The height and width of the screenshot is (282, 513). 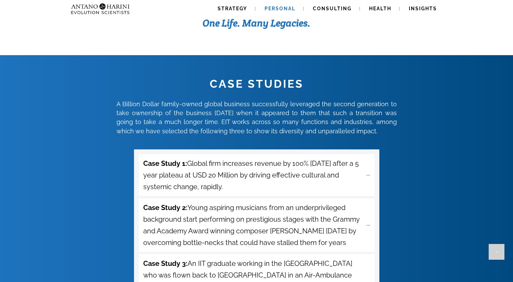 I want to click on b: One Life. Many Legacies., so click(x=256, y=23).